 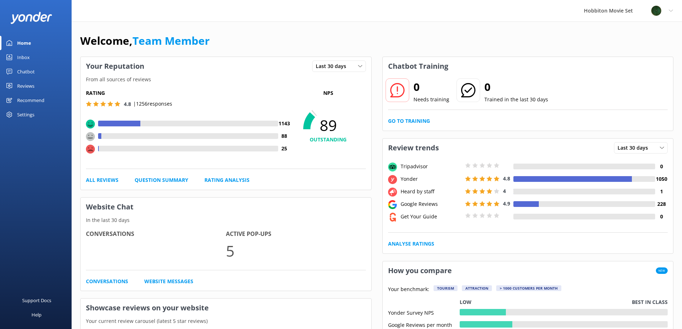 I want to click on h4: Active Pop-ups, so click(x=296, y=234).